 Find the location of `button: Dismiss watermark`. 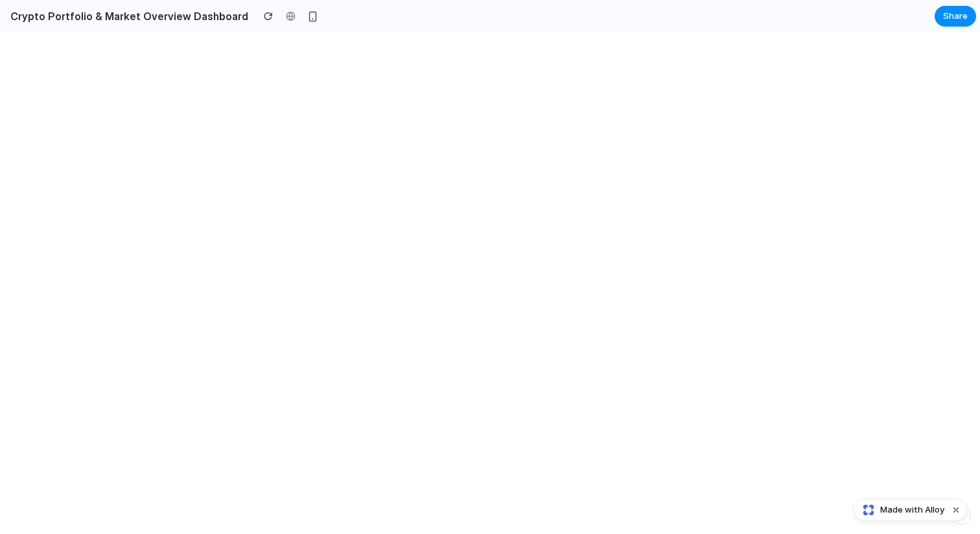

button: Dismiss watermark is located at coordinates (956, 510).